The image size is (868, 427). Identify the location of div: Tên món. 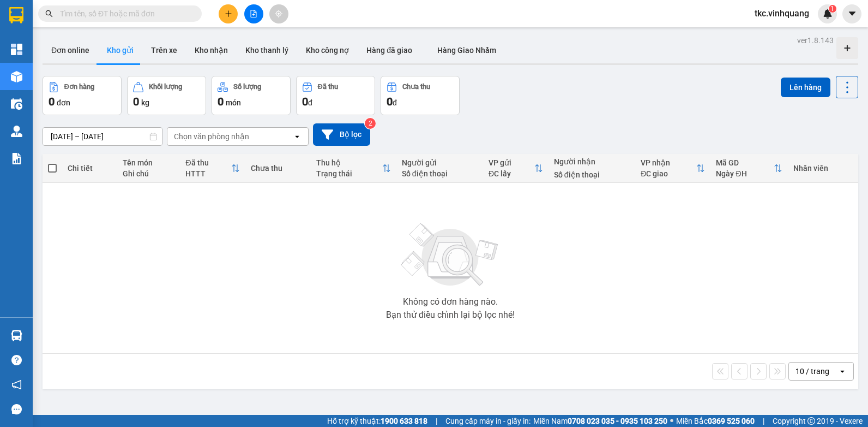
(149, 163).